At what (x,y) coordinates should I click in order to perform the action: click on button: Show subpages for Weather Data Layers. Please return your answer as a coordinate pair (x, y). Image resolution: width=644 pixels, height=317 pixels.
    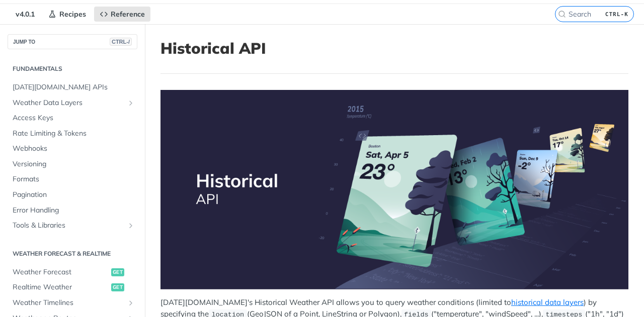
    Looking at the image, I should click on (131, 103).